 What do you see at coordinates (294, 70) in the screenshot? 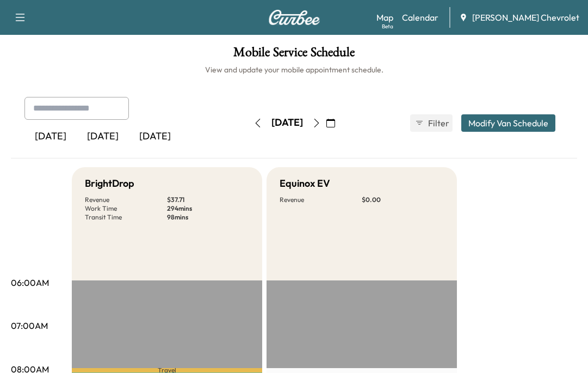
I see `h6: View and update your mobile appointment schedule.` at bounding box center [294, 70].